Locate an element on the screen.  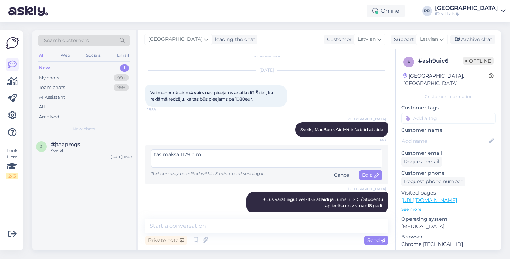
div: RP is located at coordinates (427, 11).